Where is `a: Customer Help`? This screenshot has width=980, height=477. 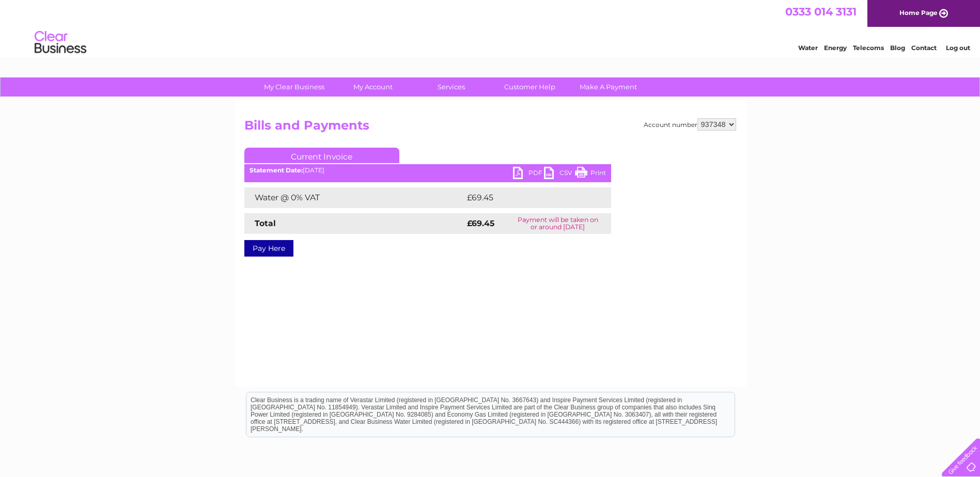 a: Customer Help is located at coordinates (530, 87).